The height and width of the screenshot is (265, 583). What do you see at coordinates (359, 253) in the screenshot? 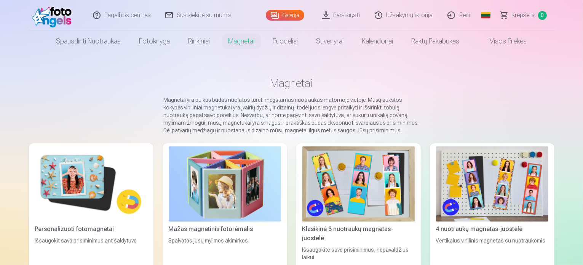
I see `div: Išsaugokite savo prisiminimus, nepavaldžius laikui` at bounding box center [359, 253].